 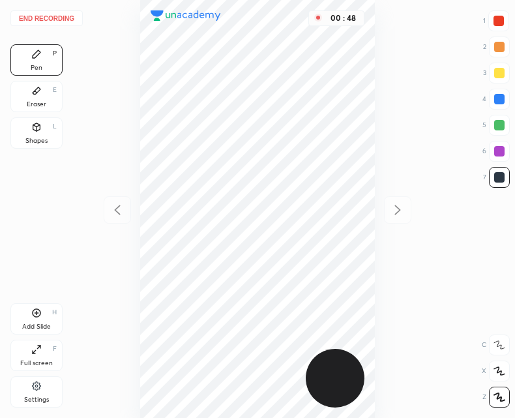 I want to click on div: 5, so click(x=496, y=125).